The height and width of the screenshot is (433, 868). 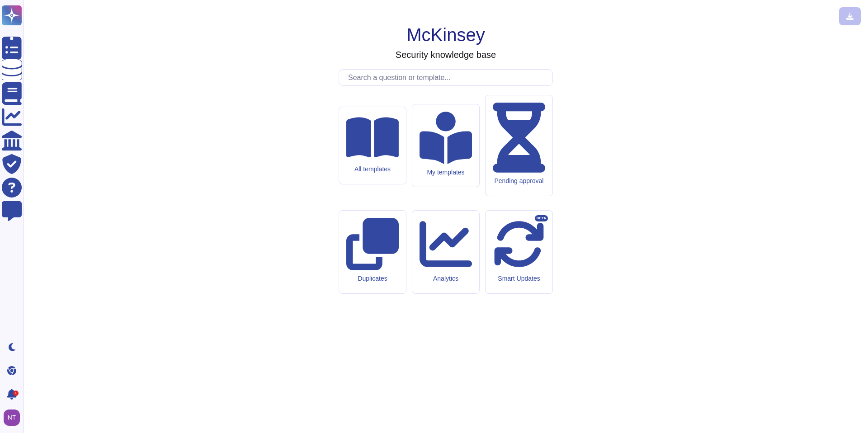 I want to click on div: My templates, so click(x=446, y=172).